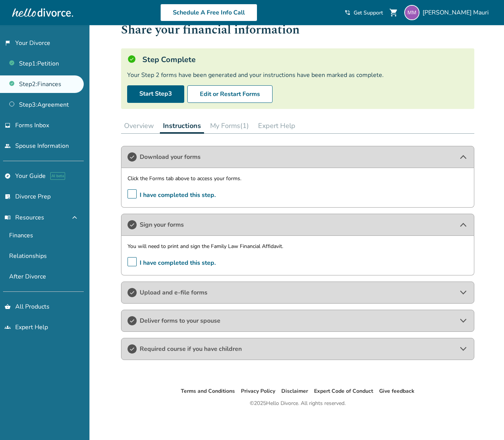 This screenshot has width=504, height=440. I want to click on a: Privacy Policy, so click(258, 391).